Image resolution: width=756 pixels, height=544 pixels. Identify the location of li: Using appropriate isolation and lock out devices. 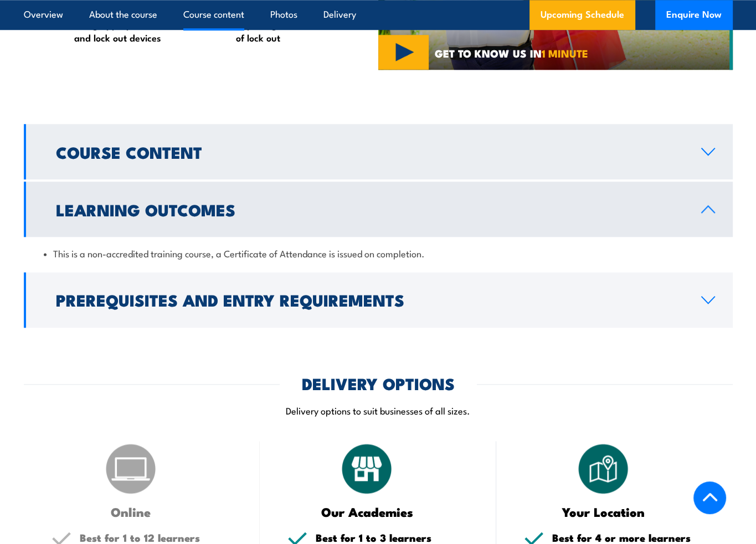
(129, 31).